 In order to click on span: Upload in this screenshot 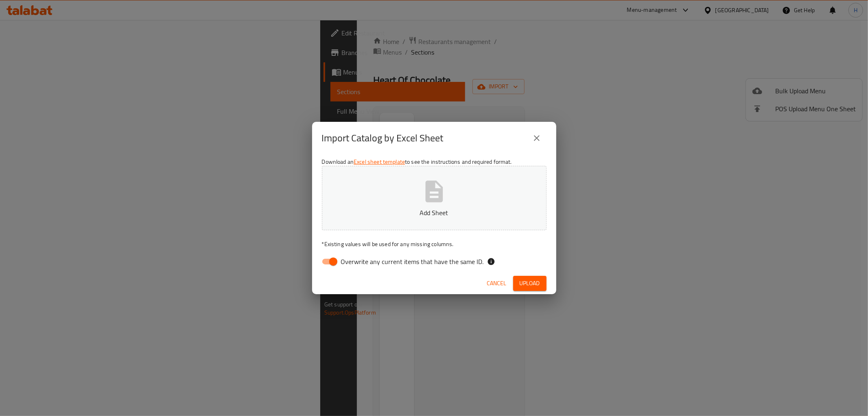, I will do `click(530, 283)`.